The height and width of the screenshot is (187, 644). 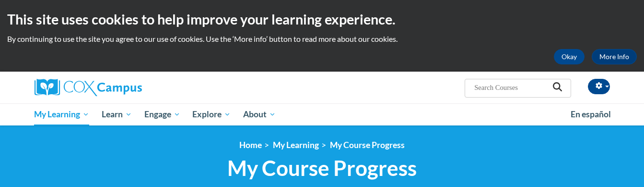 I want to click on span: Learn, so click(x=117, y=115).